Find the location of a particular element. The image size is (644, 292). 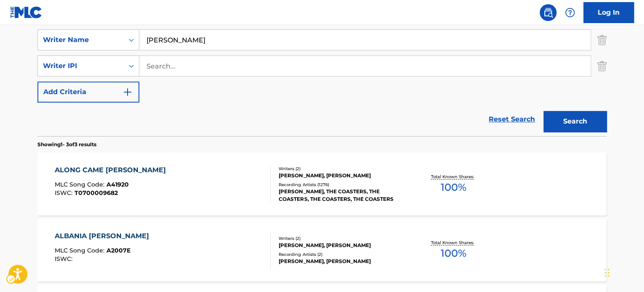

img: 9d2ae6d4665cec9f34b9.svg is located at coordinates (128, 92).